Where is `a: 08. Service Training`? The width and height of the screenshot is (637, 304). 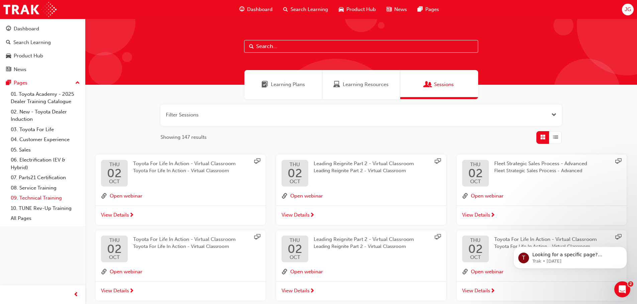 a: 08. Service Training is located at coordinates (45, 188).